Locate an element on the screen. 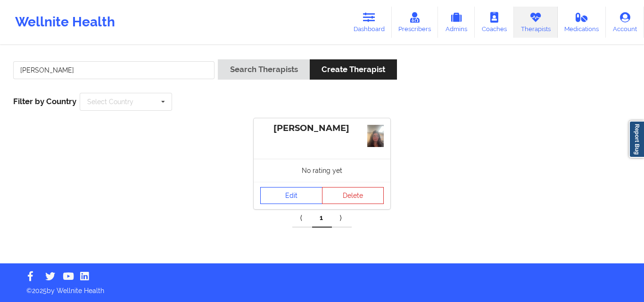 This screenshot has width=644, height=302. input: Search Keywords is located at coordinates (114, 70).